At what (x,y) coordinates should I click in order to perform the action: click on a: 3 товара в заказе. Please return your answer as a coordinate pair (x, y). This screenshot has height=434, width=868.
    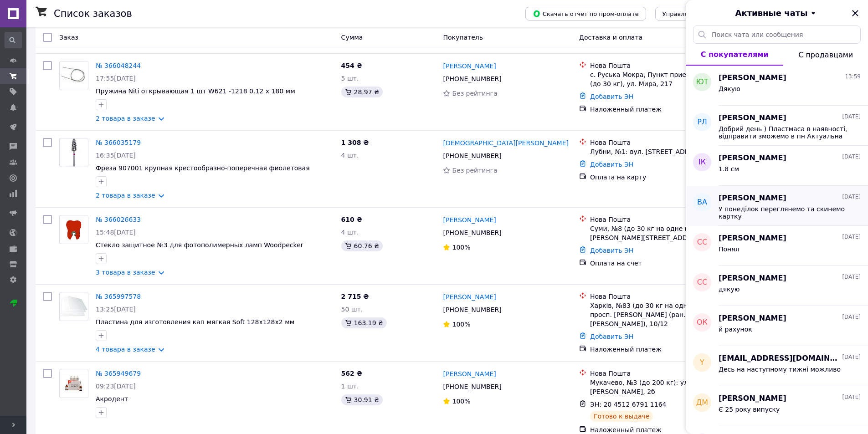
    Looking at the image, I should click on (125, 272).